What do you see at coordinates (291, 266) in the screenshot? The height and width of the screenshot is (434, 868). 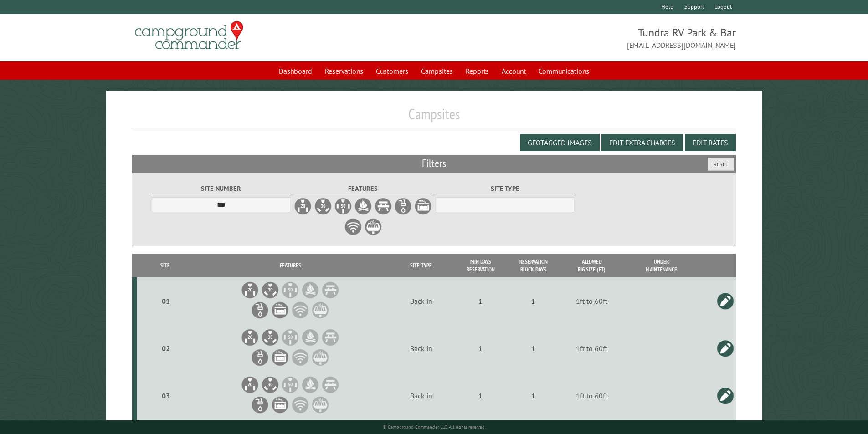 I see `th: Features` at bounding box center [291, 266].